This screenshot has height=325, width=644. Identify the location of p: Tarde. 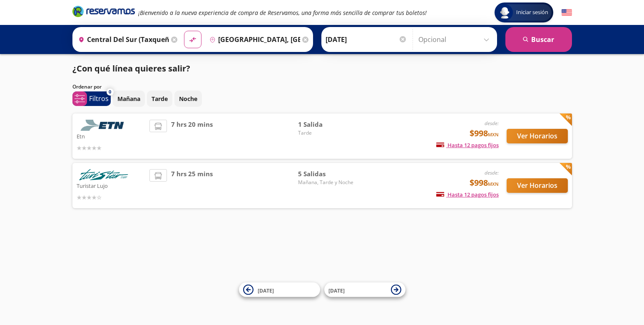
(159, 99).